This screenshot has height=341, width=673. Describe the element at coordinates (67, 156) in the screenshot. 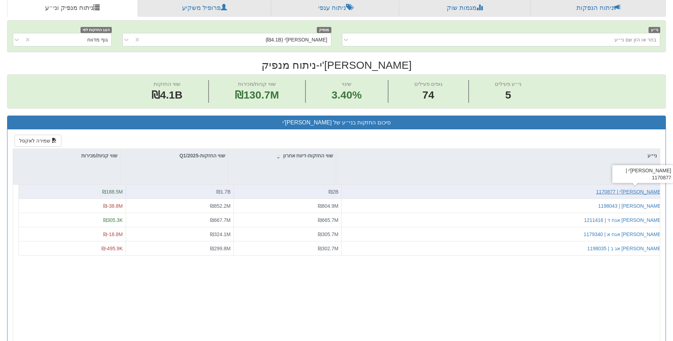

I see `div: שווי קניות/מכירות` at that location.